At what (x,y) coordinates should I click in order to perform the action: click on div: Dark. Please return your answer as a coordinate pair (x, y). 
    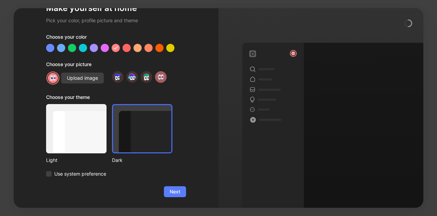
    Looking at the image, I should click on (142, 160).